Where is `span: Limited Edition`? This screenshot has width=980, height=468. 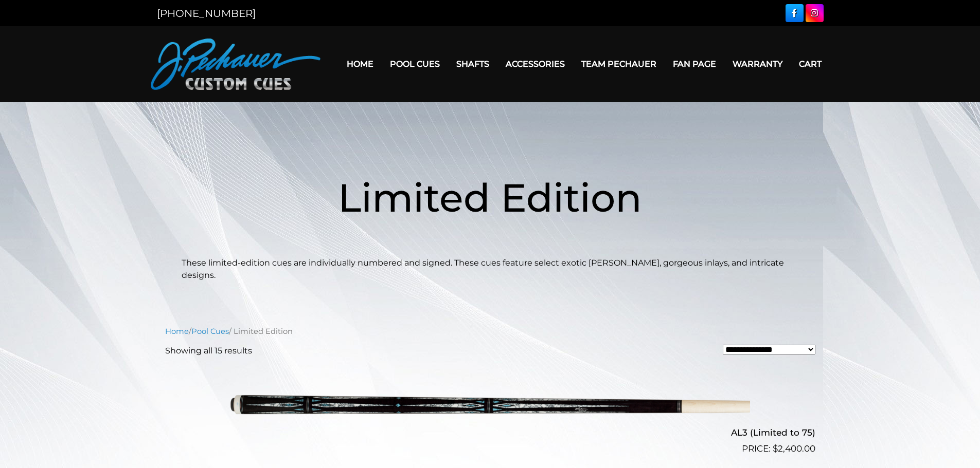 span: Limited Edition is located at coordinates (490, 197).